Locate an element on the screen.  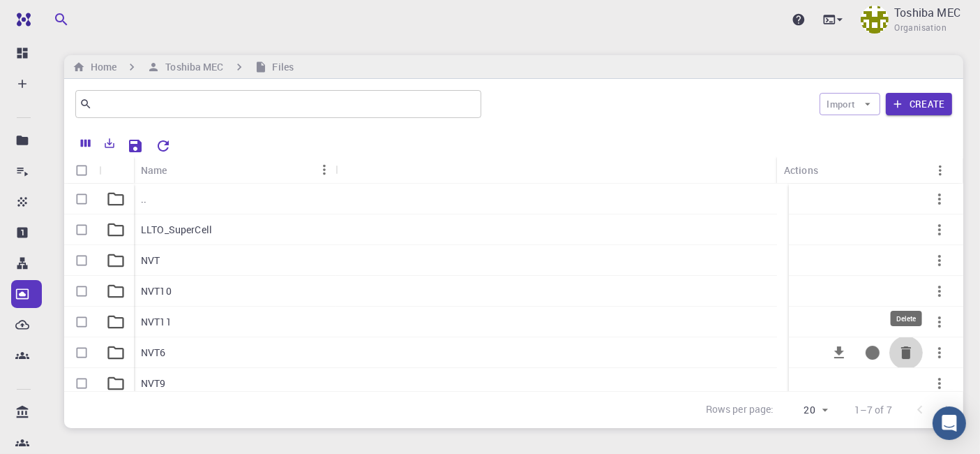
button: Import is located at coordinates (850, 104).